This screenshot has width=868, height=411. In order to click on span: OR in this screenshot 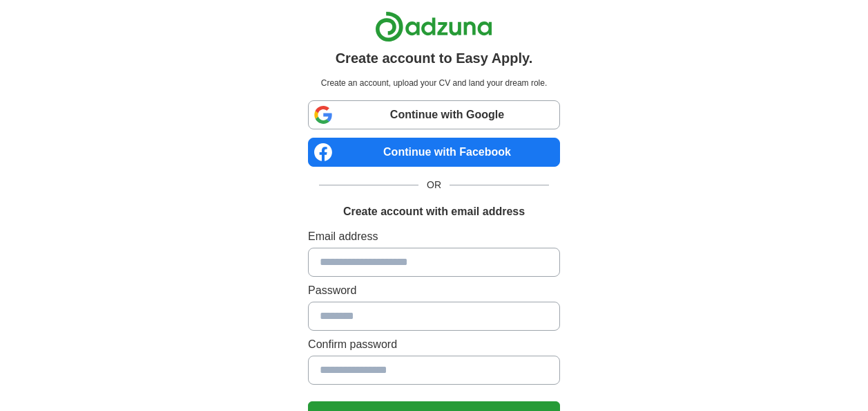, I will do `click(434, 184)`.